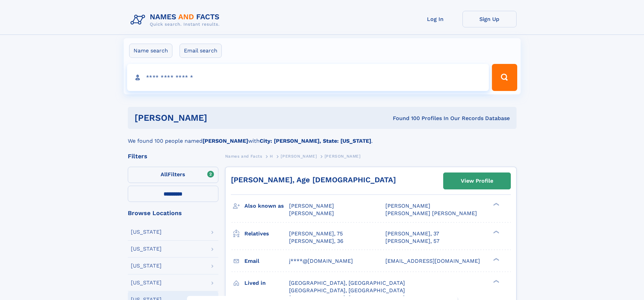 The width and height of the screenshot is (644, 300). What do you see at coordinates (176, 20) in the screenshot?
I see `img: Logo Names and Facts` at bounding box center [176, 20].